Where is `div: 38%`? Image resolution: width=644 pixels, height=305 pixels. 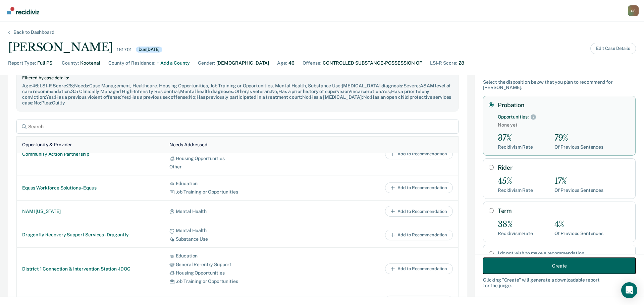 div: 38% is located at coordinates (515, 224).